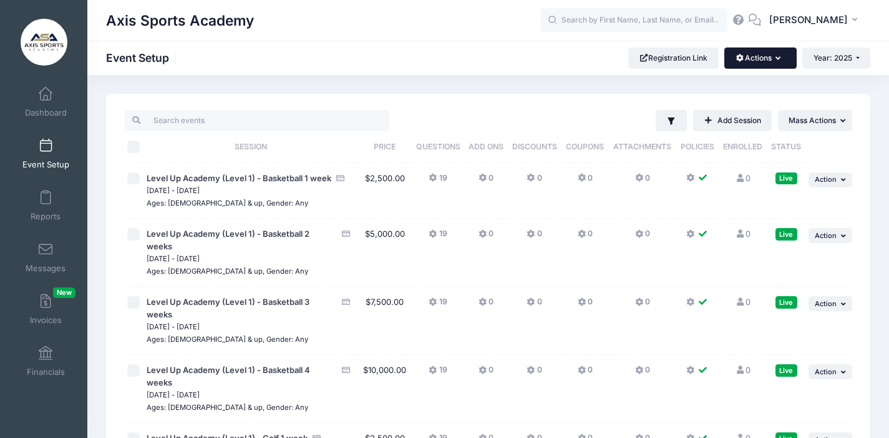  I want to click on span: Dashboard, so click(46, 112).